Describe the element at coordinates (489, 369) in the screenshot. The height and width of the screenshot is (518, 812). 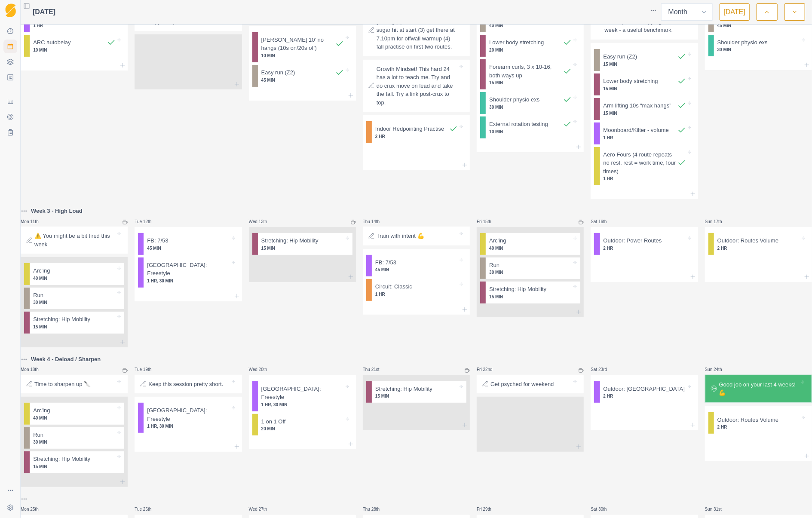
I see `p: Fri 22nd` at that location.